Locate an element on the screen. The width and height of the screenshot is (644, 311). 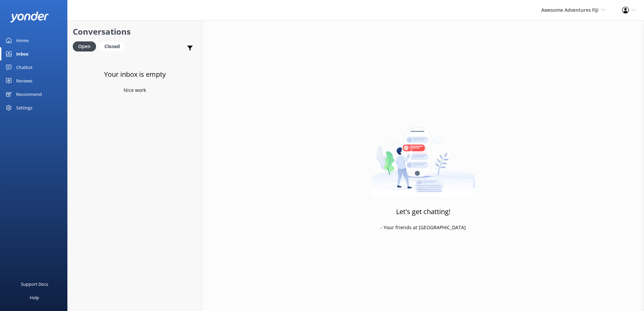
img: yonder-white-logo.png is located at coordinates (30, 17).